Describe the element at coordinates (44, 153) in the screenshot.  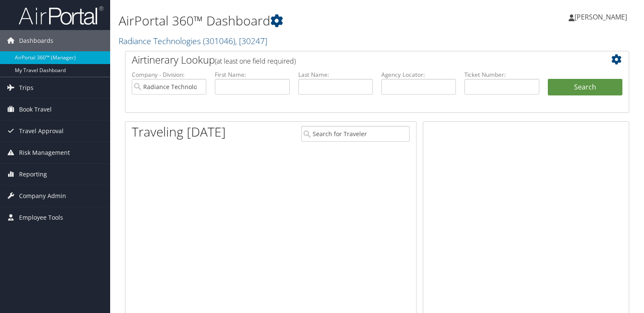
I see `span: Risk Management` at that location.